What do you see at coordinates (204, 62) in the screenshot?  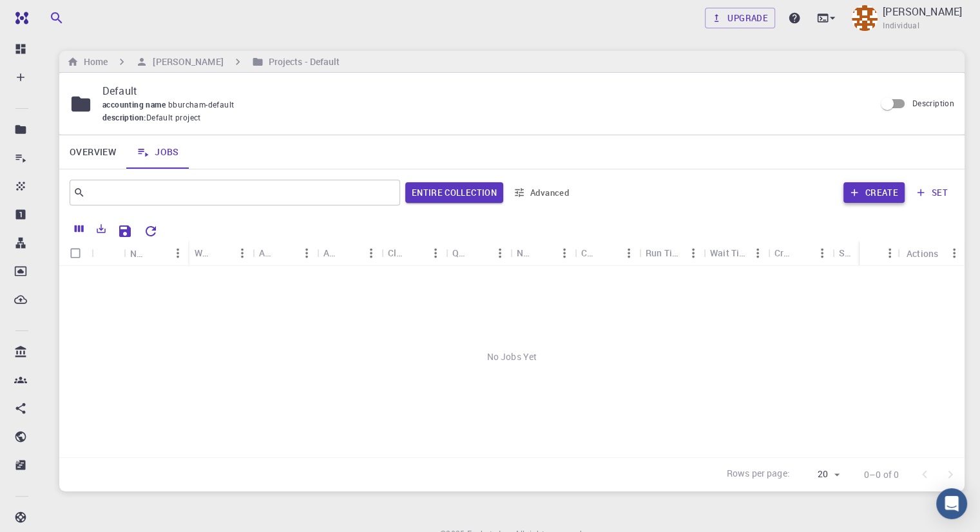 I see `nav: breadcrumb` at bounding box center [204, 62].